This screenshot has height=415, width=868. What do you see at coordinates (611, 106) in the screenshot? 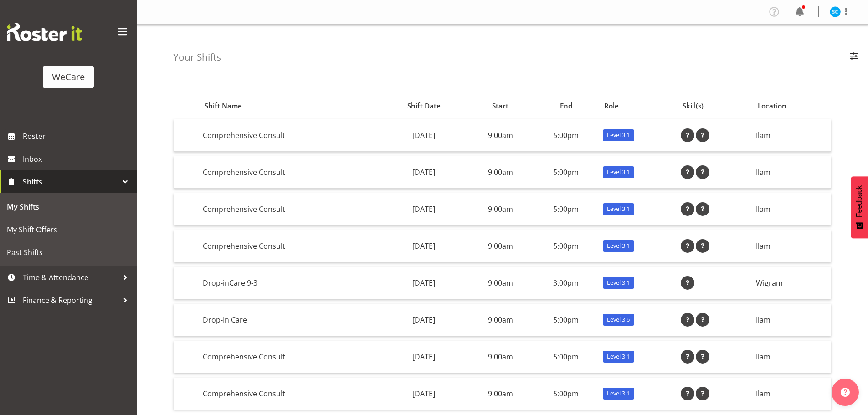
I see `span: Role` at bounding box center [611, 106].